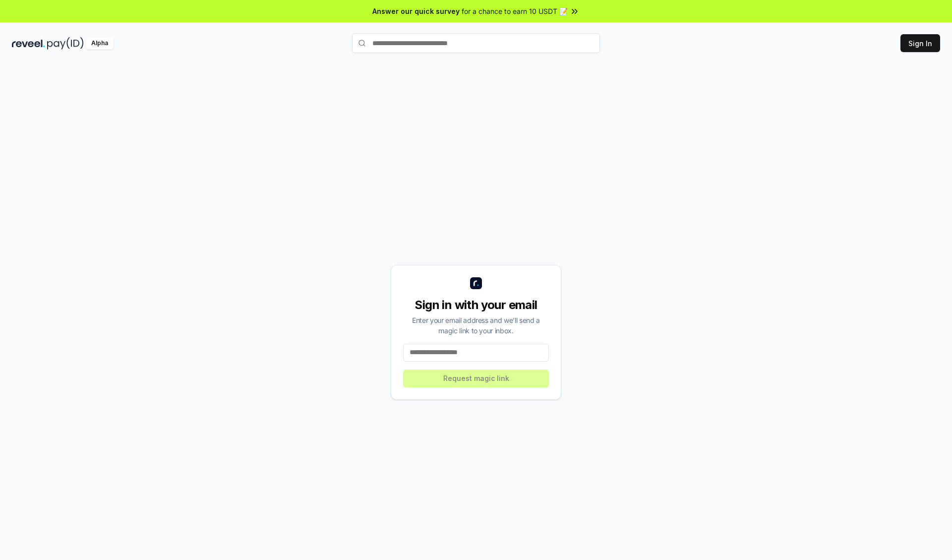  I want to click on div: Sign in with your email, so click(476, 305).